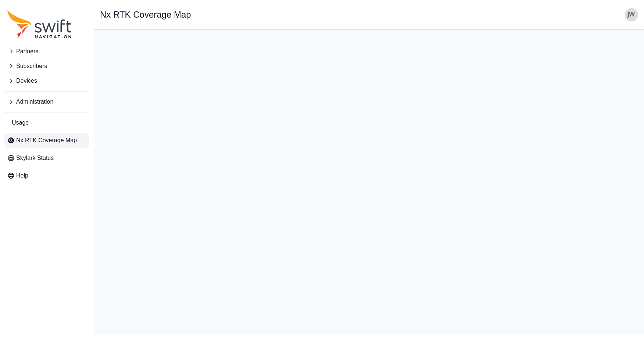 This screenshot has width=644, height=351. I want to click on h1: Nx RTK Coverage Map, so click(146, 15).